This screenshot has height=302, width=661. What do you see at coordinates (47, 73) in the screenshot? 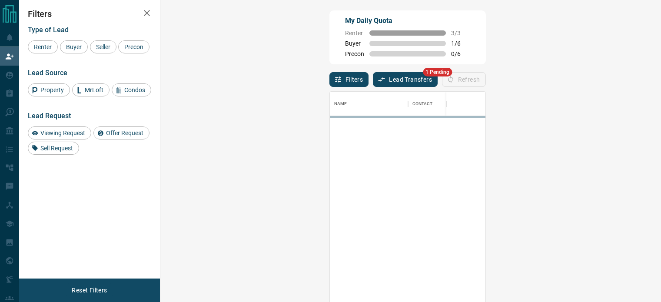
I see `span: Lead Source` at bounding box center [47, 73].